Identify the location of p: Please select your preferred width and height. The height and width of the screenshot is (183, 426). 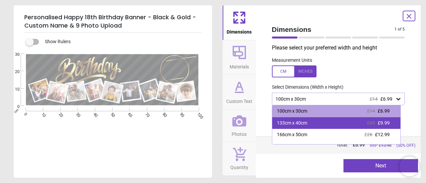
(341, 48).